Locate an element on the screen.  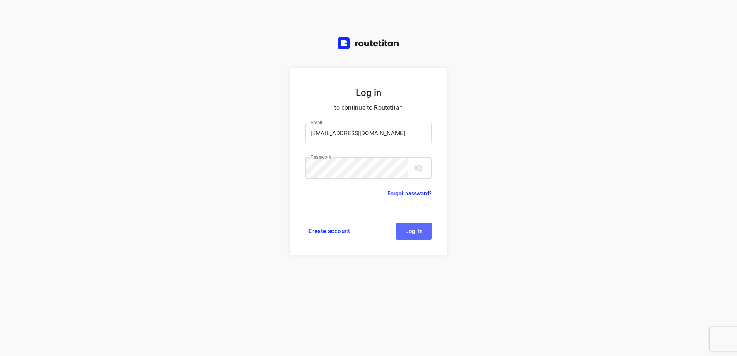
span: Create account is located at coordinates (329, 231).